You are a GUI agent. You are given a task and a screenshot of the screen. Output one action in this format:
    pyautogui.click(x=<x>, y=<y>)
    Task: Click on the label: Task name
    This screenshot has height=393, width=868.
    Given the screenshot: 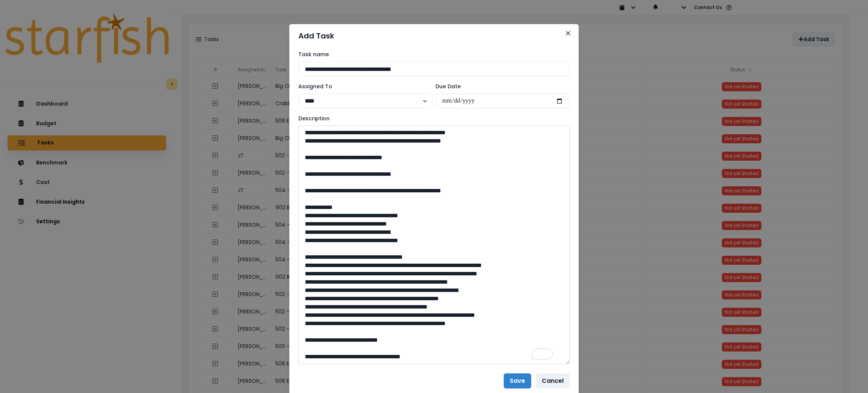 What is the action you would take?
    pyautogui.click(x=431, y=55)
    